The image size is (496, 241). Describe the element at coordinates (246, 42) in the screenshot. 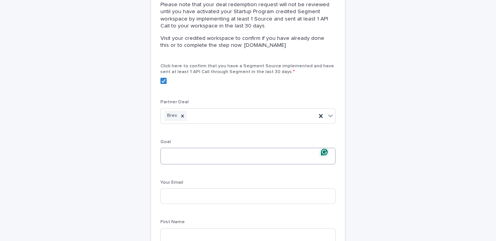

I see `p: Visit your credited workspace to confirm if you have already done this or to complete the step no...` at that location.